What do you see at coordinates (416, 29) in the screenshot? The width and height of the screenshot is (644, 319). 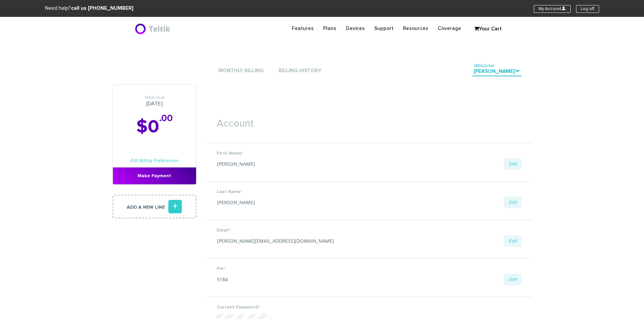 I see `a: Resources` at bounding box center [416, 29].